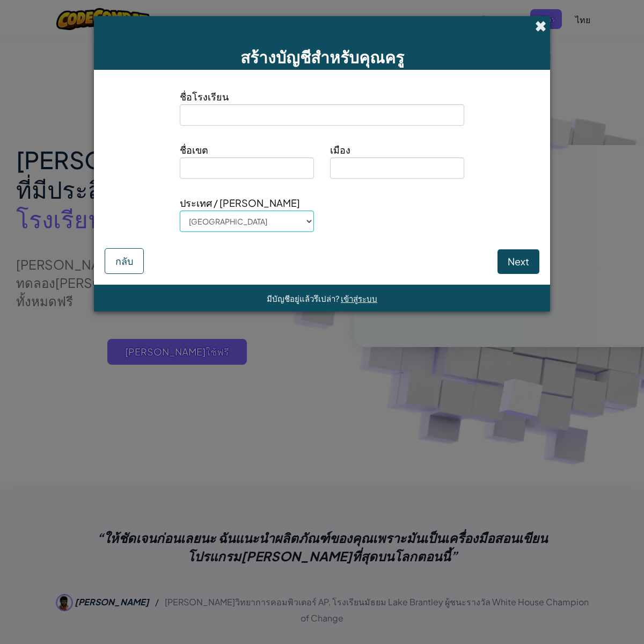  What do you see at coordinates (519, 261) in the screenshot?
I see `button: Next` at bounding box center [519, 261].